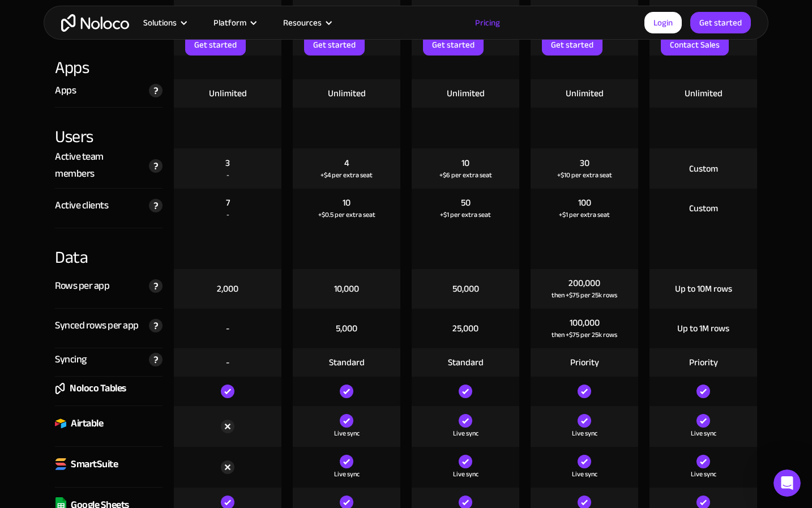 The image size is (812, 508). I want to click on div: Airtable, so click(87, 423).